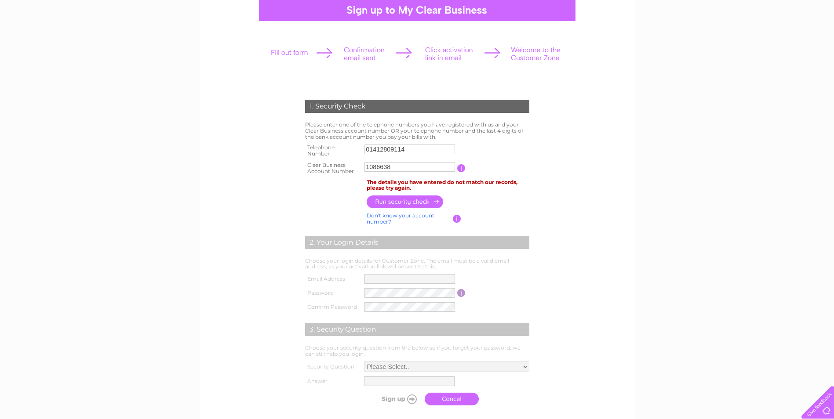 The height and width of the screenshot is (419, 834). What do you see at coordinates (333, 279) in the screenshot?
I see `th: Email Address` at bounding box center [333, 279].